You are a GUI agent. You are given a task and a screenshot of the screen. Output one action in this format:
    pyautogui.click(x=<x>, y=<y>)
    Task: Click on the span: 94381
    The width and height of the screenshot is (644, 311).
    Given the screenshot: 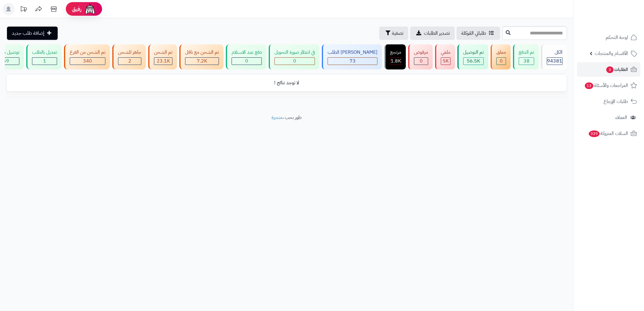 What is the action you would take?
    pyautogui.click(x=555, y=61)
    